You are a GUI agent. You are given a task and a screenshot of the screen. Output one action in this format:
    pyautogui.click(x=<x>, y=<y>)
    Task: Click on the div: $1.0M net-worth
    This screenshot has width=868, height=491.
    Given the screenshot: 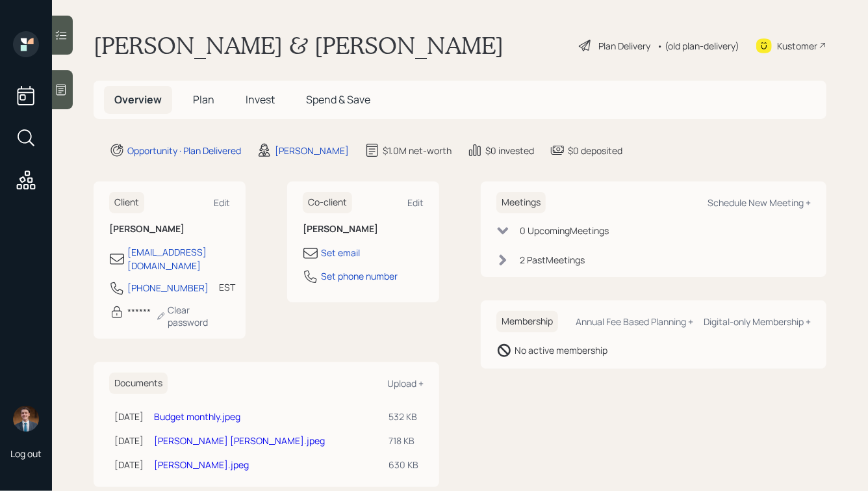 What is the action you would take?
    pyautogui.click(x=417, y=150)
    